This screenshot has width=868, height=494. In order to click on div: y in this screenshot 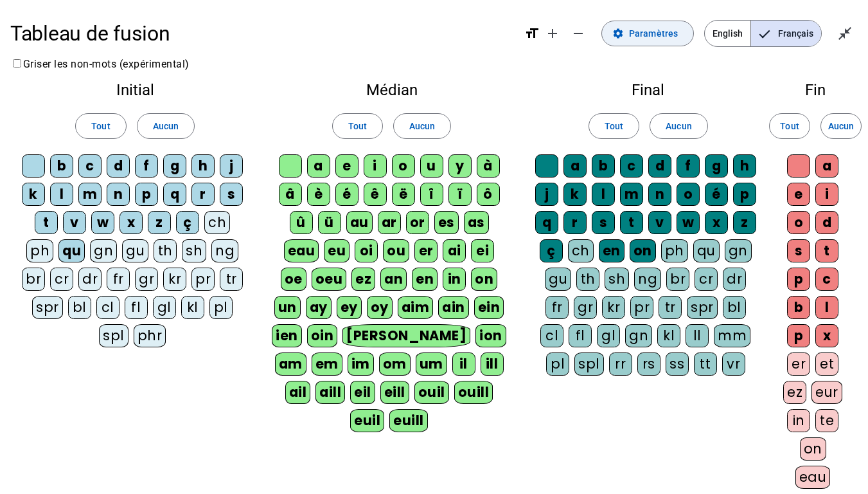, I will do `click(460, 166)`.